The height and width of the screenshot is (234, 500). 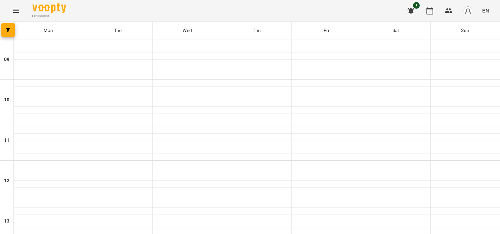 What do you see at coordinates (485, 10) in the screenshot?
I see `button: EN` at bounding box center [485, 10].